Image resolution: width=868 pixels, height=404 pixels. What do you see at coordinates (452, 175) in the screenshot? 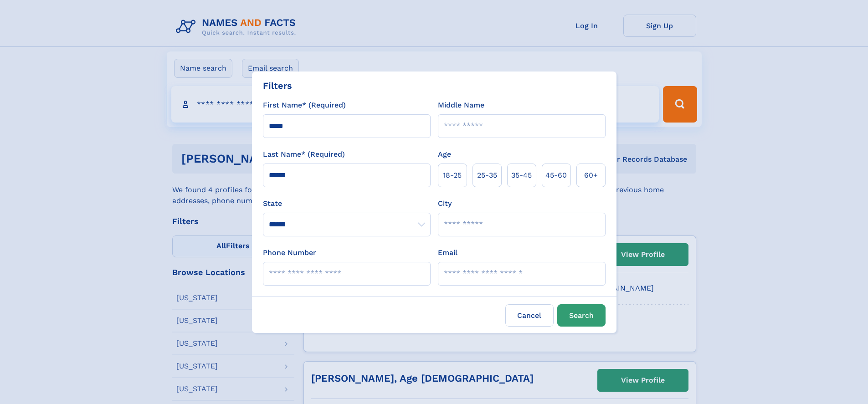
I see `span: 18‑25` at bounding box center [452, 175].